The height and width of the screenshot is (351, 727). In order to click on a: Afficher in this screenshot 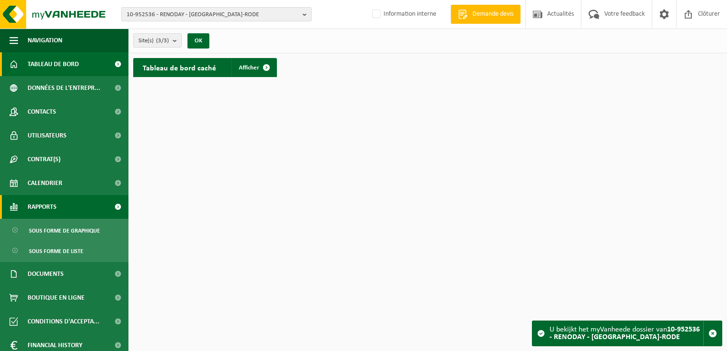, I will do `click(254, 68)`.